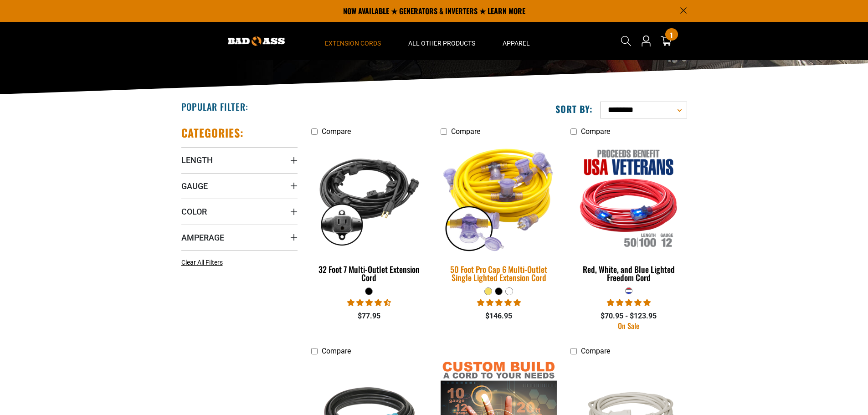 The height and width of the screenshot is (415, 868). I want to click on div: $70.95 - $123.95, so click(628, 316).